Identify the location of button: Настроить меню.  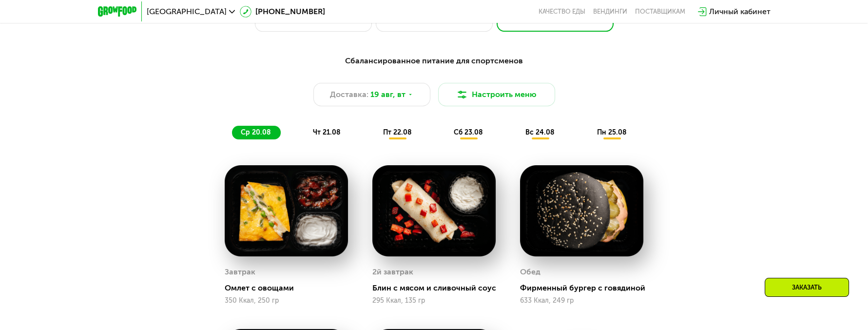
(497, 94).